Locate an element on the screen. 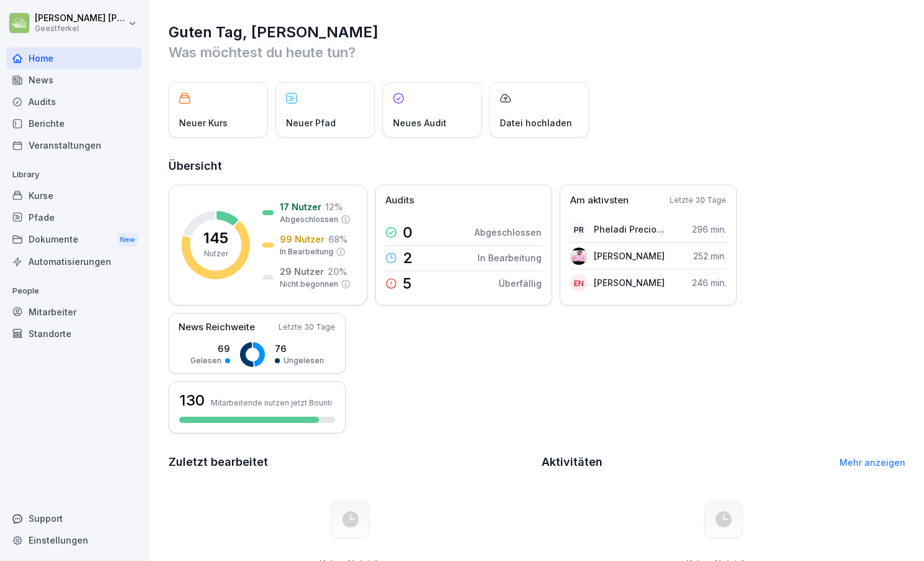 The width and height of the screenshot is (924, 561). a: Kurse is located at coordinates (74, 195).